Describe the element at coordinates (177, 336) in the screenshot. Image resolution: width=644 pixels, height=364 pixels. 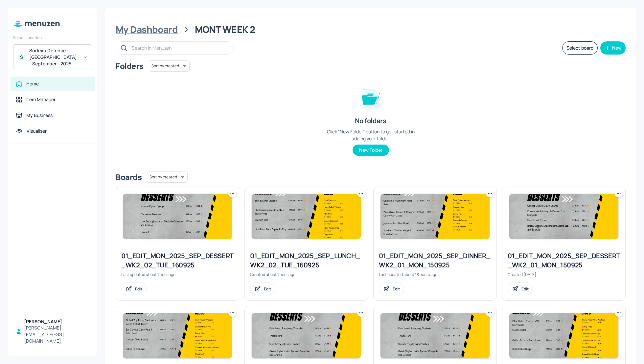
I see `img: 2025-05-08-1746705680877yauq63gr7pb.jpeg` at that location.